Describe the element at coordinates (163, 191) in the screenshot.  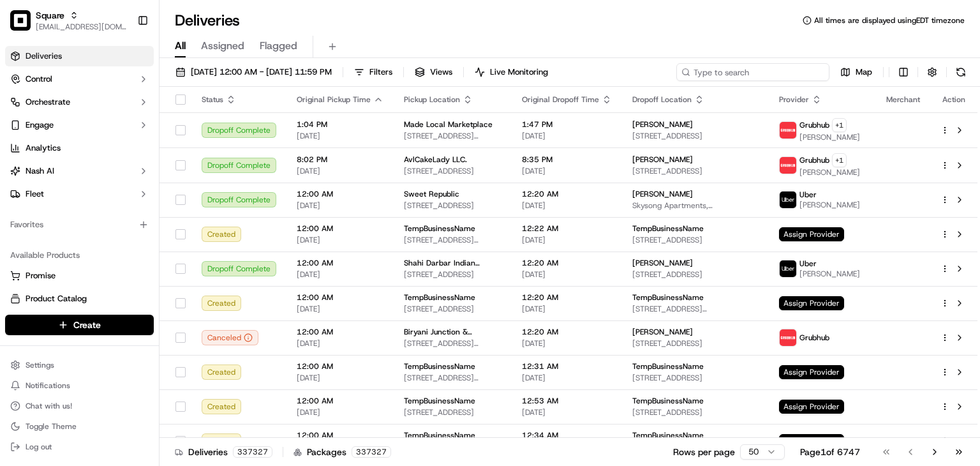
I see `span: API Documentation` at that location.